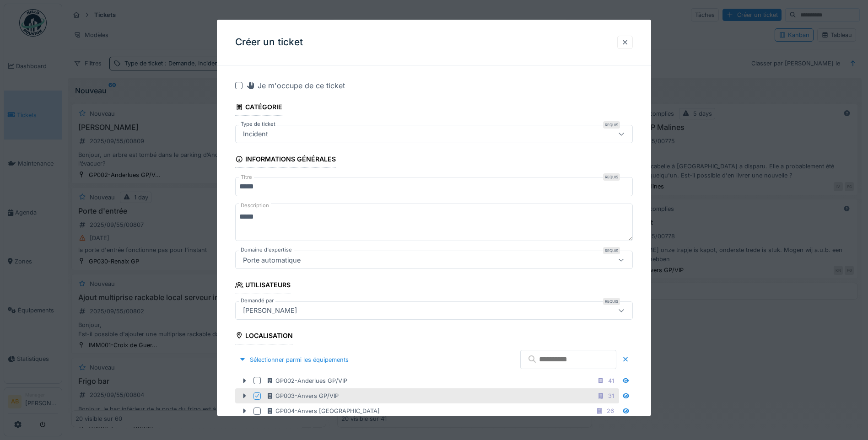 The image size is (868, 440). Describe the element at coordinates (296, 85) in the screenshot. I see `div: Je m'occupe de ce ticket` at that location.